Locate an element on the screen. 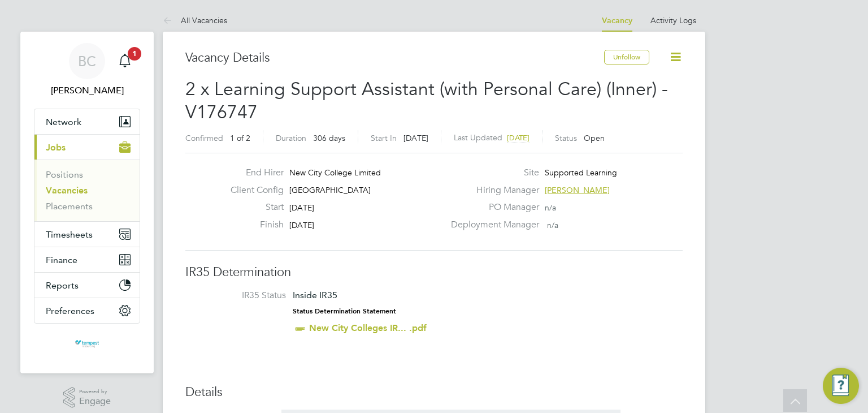 Image resolution: width=868 pixels, height=413 pixels. h3: IR35 Determination is located at coordinates (434, 272).